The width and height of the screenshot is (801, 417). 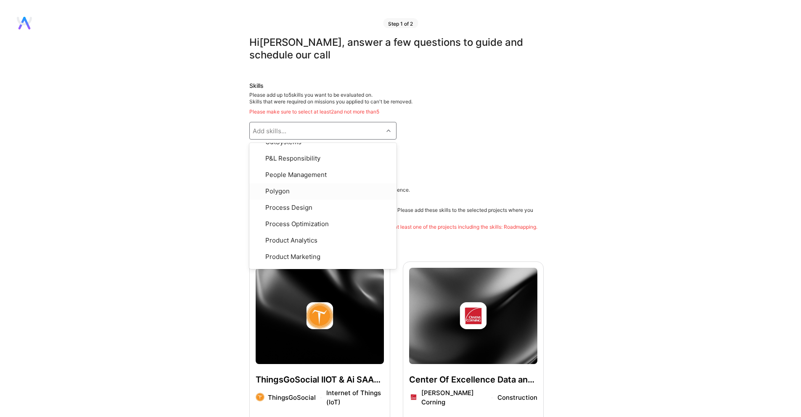 What do you see at coordinates (388, 131) in the screenshot?
I see `i: icon Chevron` at bounding box center [388, 131].